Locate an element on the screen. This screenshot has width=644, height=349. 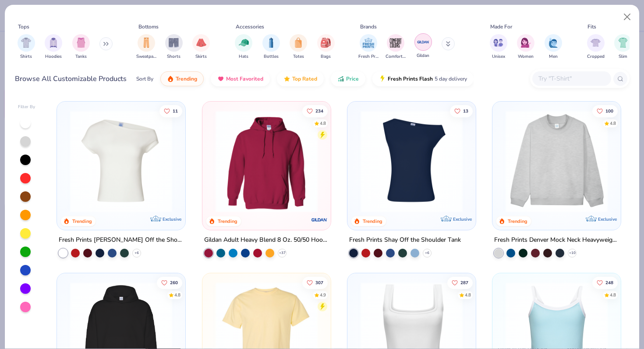
img: trending.gif is located at coordinates (171, 79).